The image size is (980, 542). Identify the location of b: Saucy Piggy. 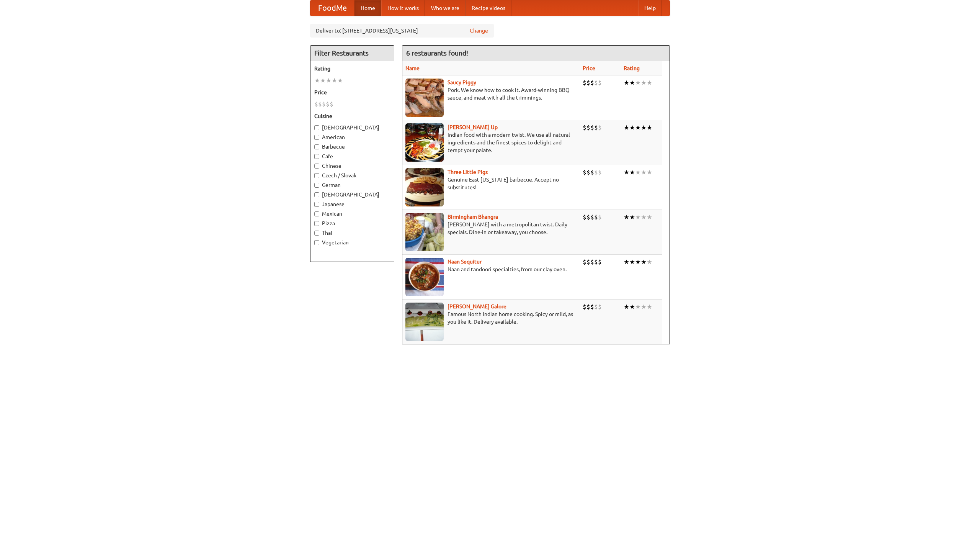
(461, 83).